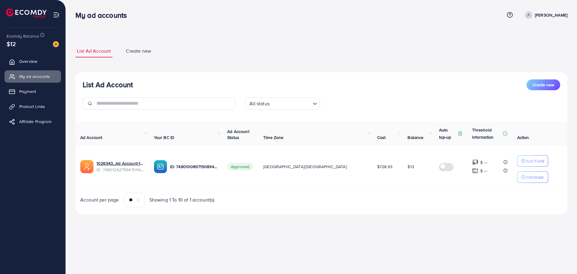  I want to click on div: Search for option, so click(282, 103).